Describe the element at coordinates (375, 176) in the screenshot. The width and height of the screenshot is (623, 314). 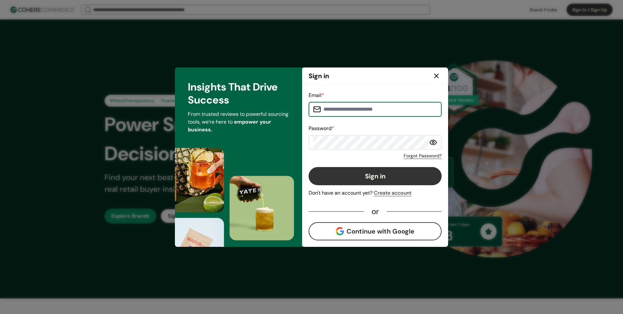
I see `button: Sign in` at that location.